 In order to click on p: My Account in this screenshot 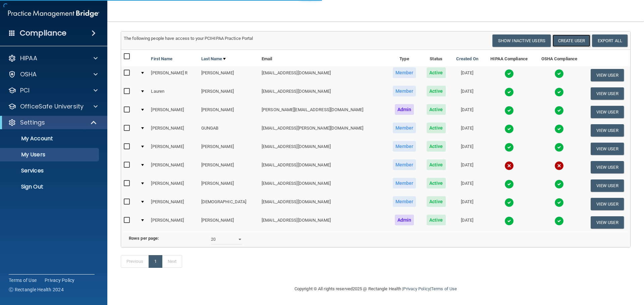, I will do `click(50, 138)`.